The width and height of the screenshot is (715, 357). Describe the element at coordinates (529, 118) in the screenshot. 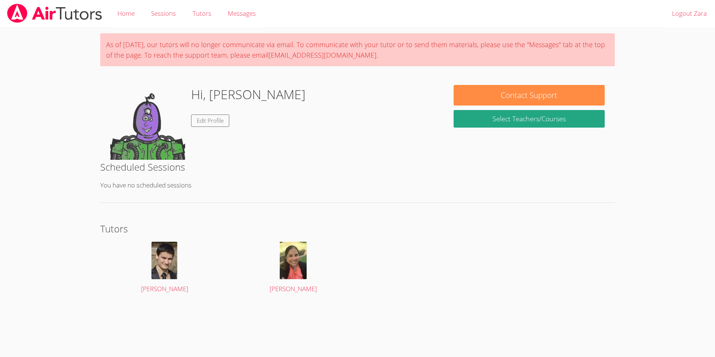

I see `a: Select Teachers/Courses` at that location.